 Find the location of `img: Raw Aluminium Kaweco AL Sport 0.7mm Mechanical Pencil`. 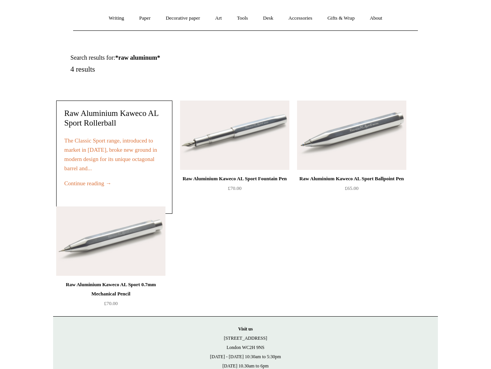

img: Raw Aluminium Kaweco AL Sport 0.7mm Mechanical Pencil is located at coordinates (111, 241).